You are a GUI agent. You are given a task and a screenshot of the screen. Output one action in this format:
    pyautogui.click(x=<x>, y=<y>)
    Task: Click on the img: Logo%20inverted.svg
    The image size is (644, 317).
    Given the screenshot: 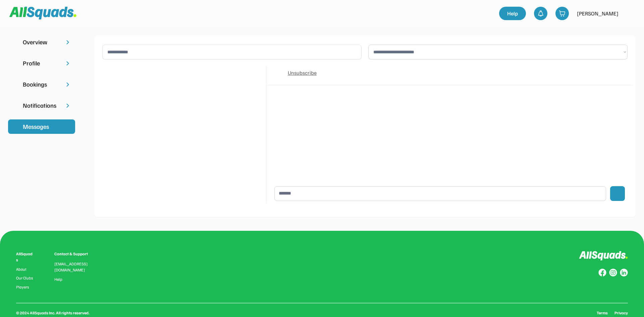 What is the action you would take?
    pyautogui.click(x=604, y=256)
    